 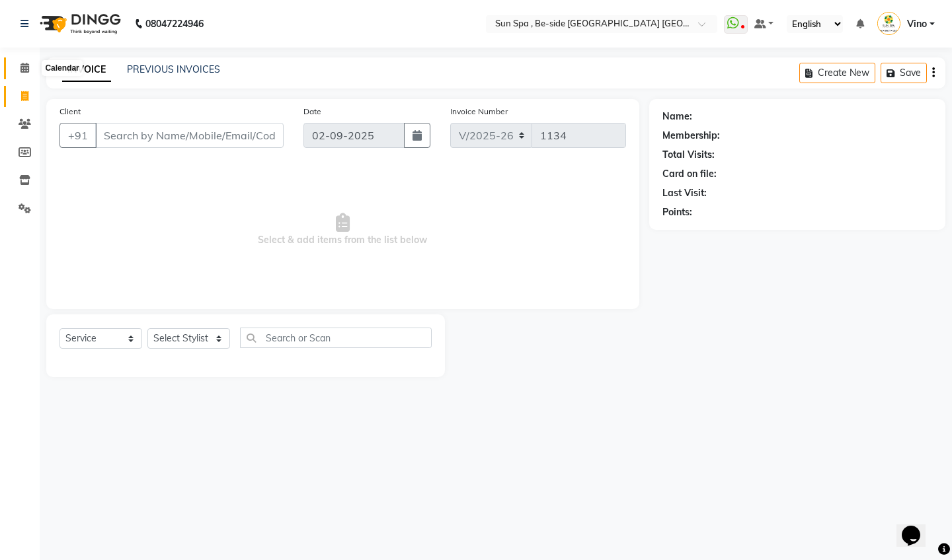 I want to click on div: Card on file:, so click(x=689, y=173).